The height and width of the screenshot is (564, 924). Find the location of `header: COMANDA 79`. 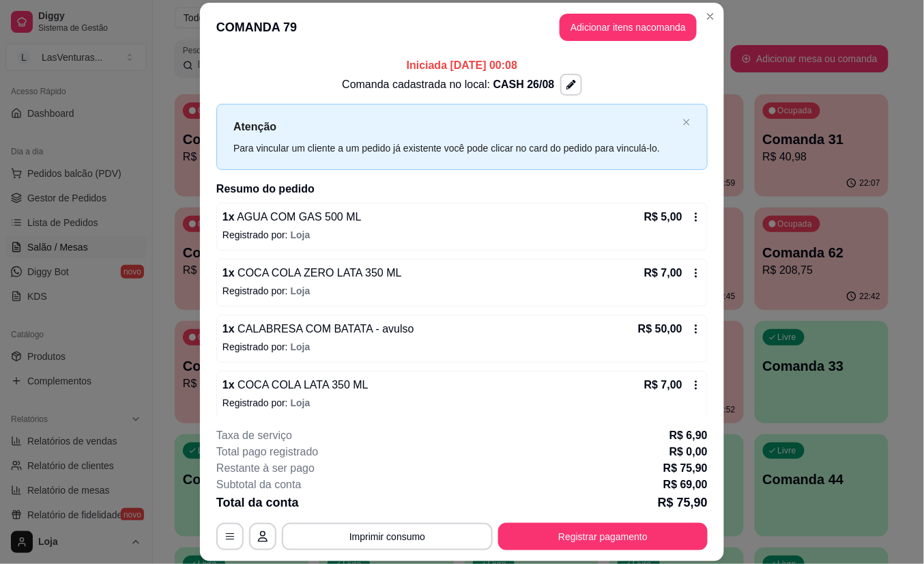

header: COMANDA 79 is located at coordinates (462, 27).